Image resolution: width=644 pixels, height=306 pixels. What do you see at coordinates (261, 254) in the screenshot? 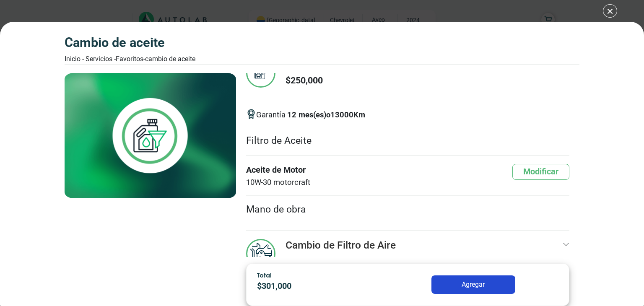
I see `img: mantenimiento_general-v3.svg` at bounding box center [261, 254].